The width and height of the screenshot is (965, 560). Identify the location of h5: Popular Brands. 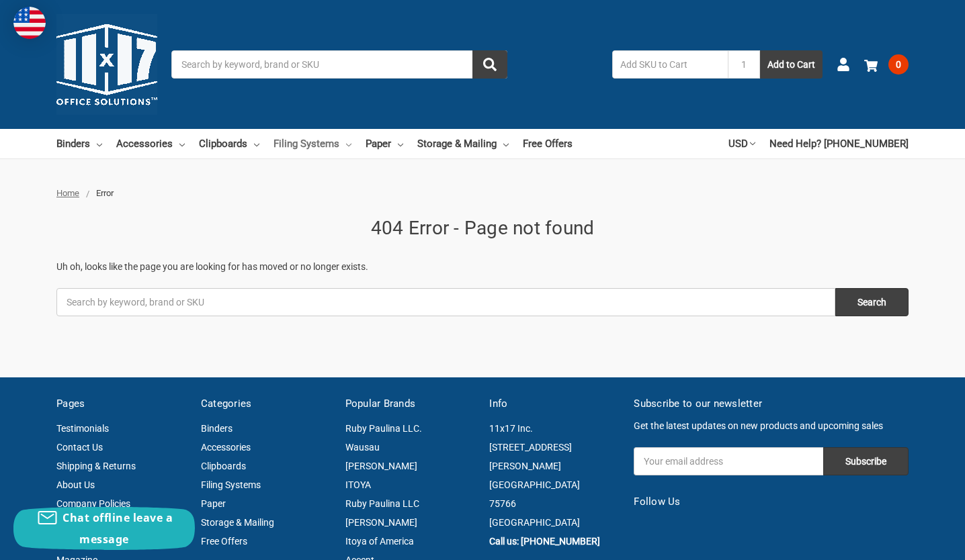
(410, 404).